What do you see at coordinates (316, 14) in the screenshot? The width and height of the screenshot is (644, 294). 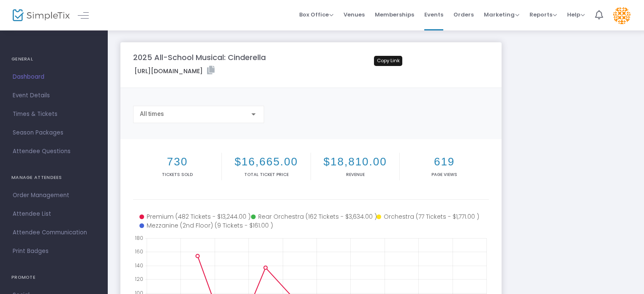 I see `span: Box Office` at bounding box center [316, 14].